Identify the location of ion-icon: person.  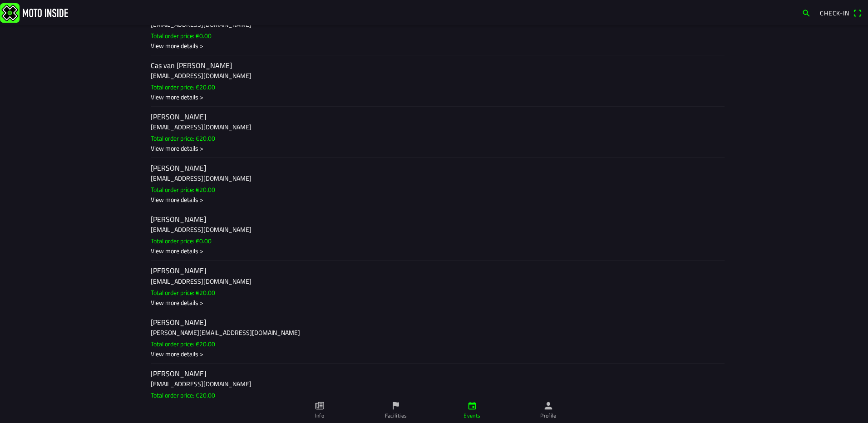
(549, 406).